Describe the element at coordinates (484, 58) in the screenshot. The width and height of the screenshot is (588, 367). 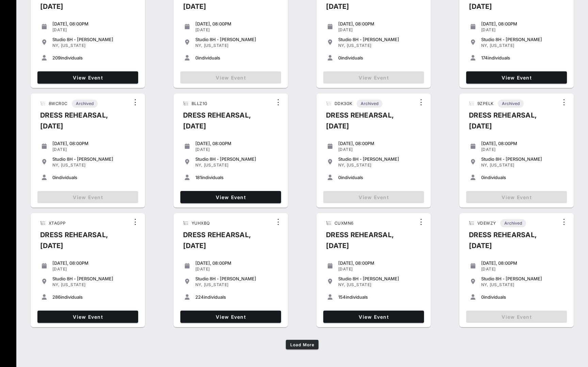
I see `span: 174` at that location.